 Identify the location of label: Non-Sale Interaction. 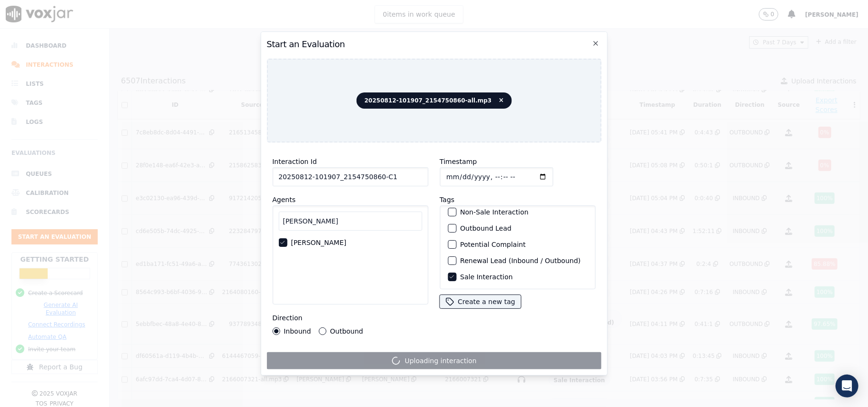
(494, 212).